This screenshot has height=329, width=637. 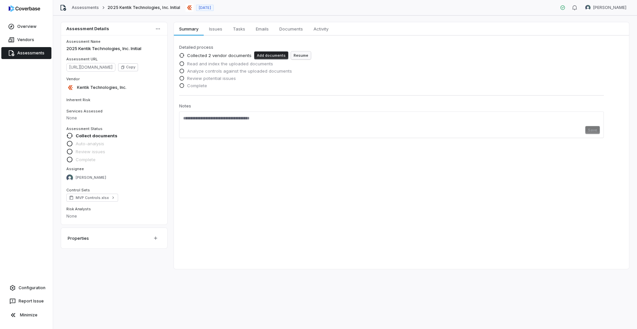 I want to click on a: MVP Controls.xlsx, so click(x=92, y=198).